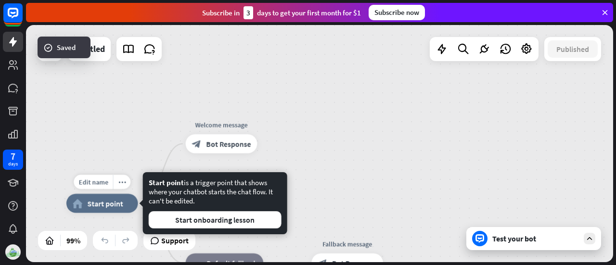 This screenshot has height=265, width=616. I want to click on div: Subscribe in days to get your first month for $1, so click(281, 13).